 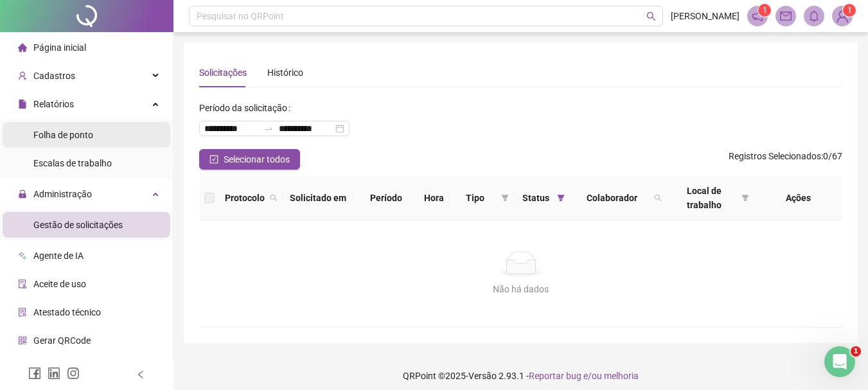 I want to click on div: Solicitações, so click(x=223, y=73).